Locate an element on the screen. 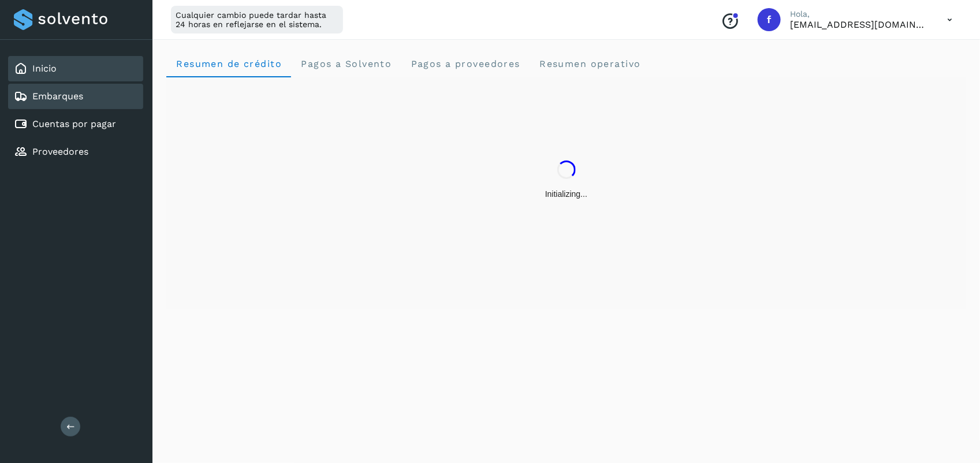 This screenshot has height=463, width=980. div: Proveedores is located at coordinates (76, 152).